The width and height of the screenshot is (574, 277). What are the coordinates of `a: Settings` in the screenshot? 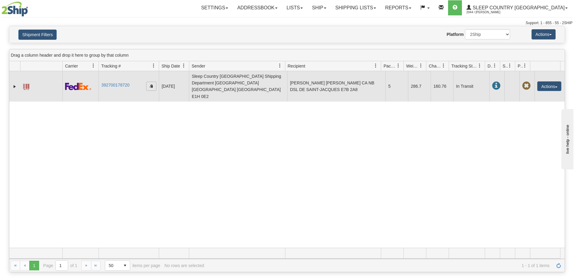 It's located at (214, 8).